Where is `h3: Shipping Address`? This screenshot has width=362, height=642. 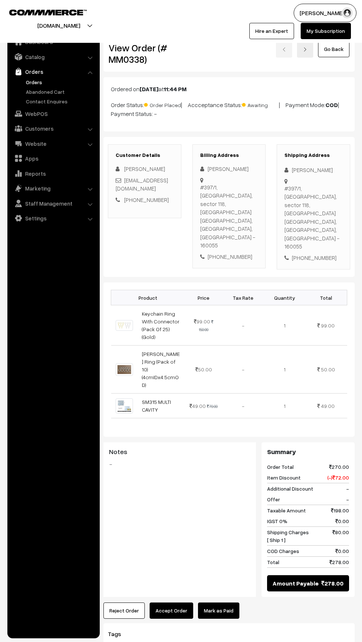
h3: Shipping Address is located at coordinates (313, 155).